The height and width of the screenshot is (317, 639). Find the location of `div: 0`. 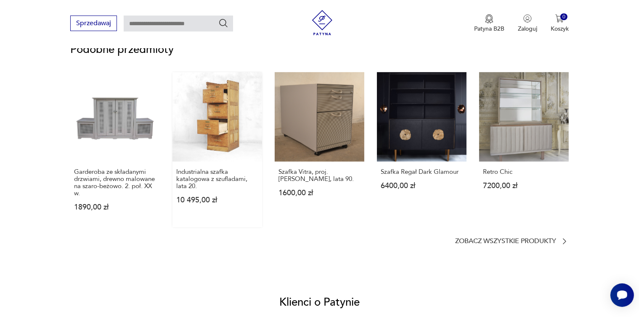

div: 0 is located at coordinates (563, 17).